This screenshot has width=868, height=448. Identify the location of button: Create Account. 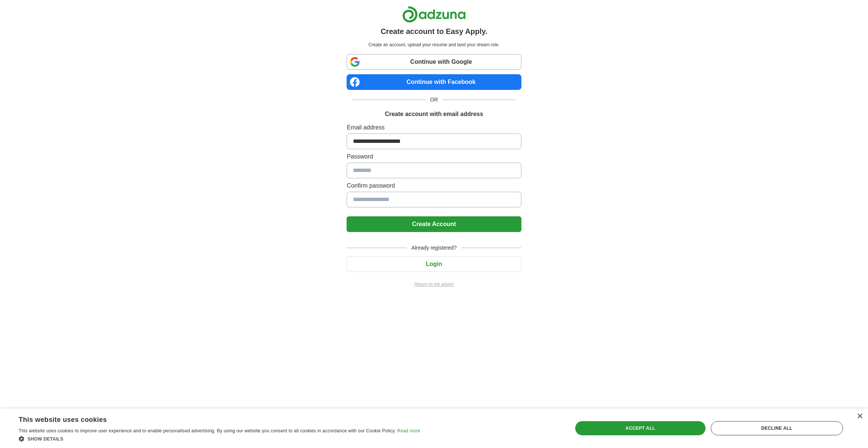
(433, 225).